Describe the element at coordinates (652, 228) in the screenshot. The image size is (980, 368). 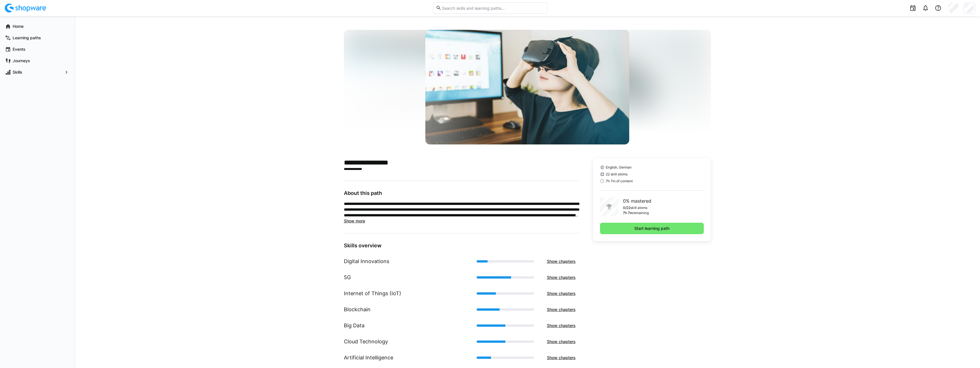
I see `button: Start learning path` at that location.